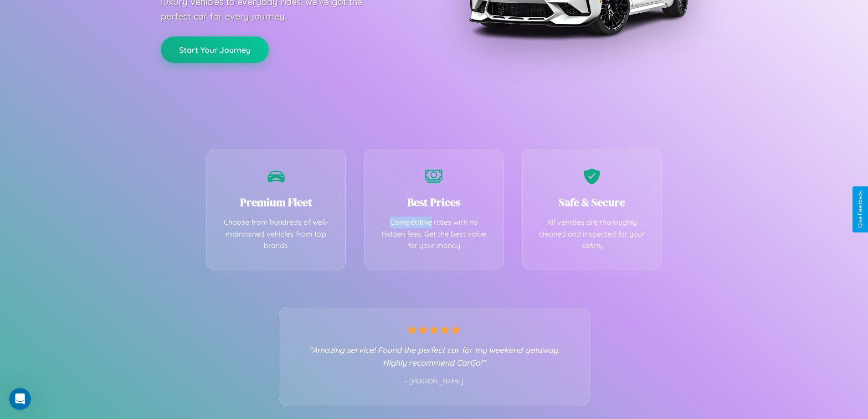 This screenshot has height=419, width=868. Describe the element at coordinates (276, 202) in the screenshot. I see `h3: Premium Fleet` at that location.